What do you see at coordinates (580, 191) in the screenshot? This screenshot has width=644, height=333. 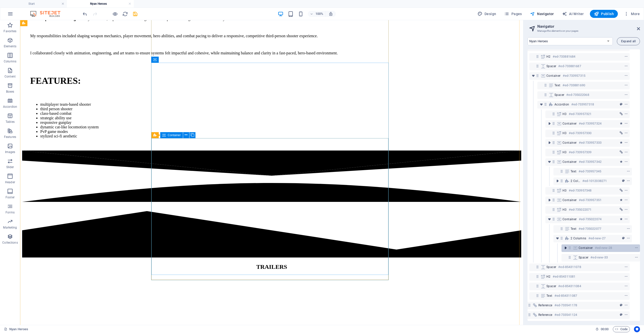 I see `h6: #ed-733957348` at bounding box center [580, 191].